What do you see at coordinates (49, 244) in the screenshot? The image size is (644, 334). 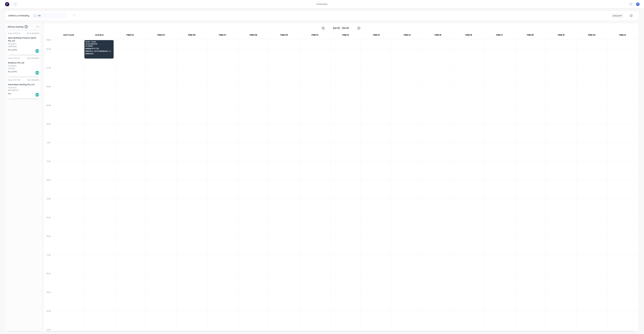 I see `div: 16:00` at bounding box center [49, 244].